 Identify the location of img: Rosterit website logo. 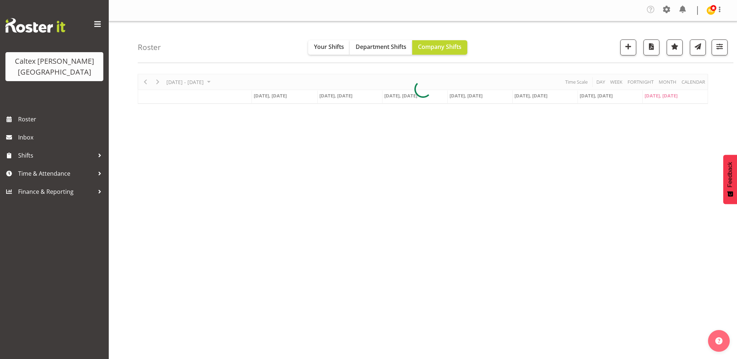
(35, 25).